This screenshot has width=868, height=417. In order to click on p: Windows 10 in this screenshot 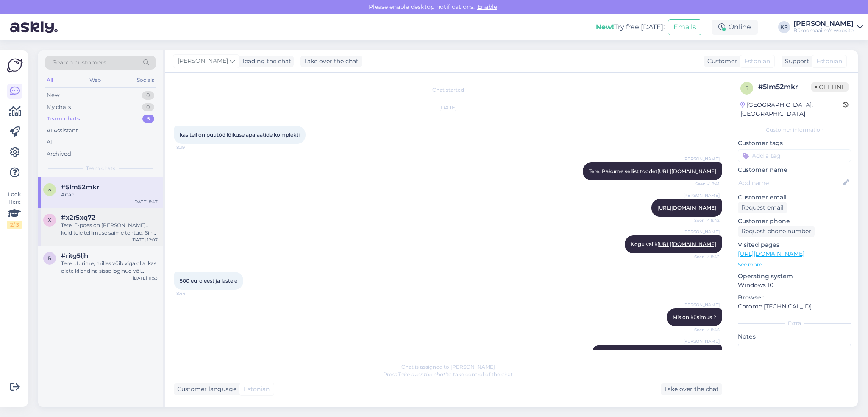, I will do `click(794, 285)`.